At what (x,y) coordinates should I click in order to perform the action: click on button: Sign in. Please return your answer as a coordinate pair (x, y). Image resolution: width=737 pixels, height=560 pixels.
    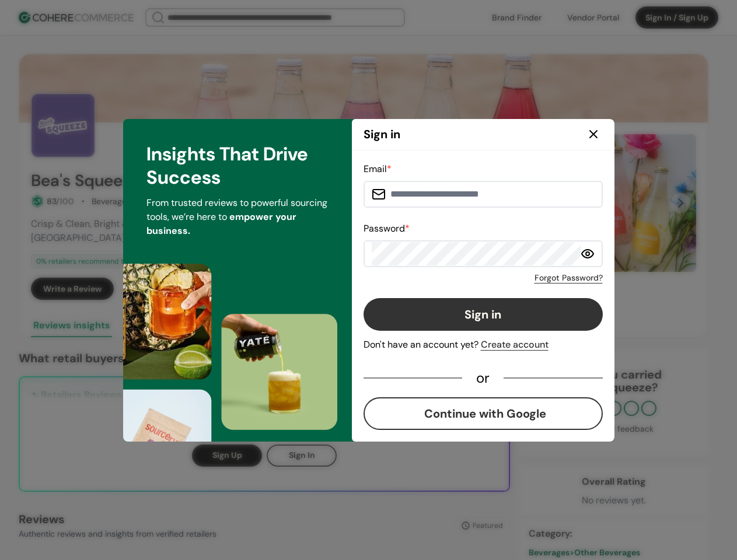
    Looking at the image, I should click on (484, 314).